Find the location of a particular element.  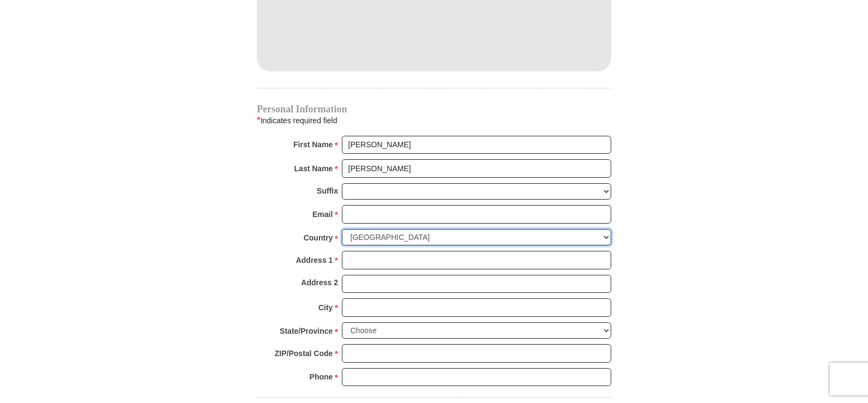

strong: City is located at coordinates (326, 307).